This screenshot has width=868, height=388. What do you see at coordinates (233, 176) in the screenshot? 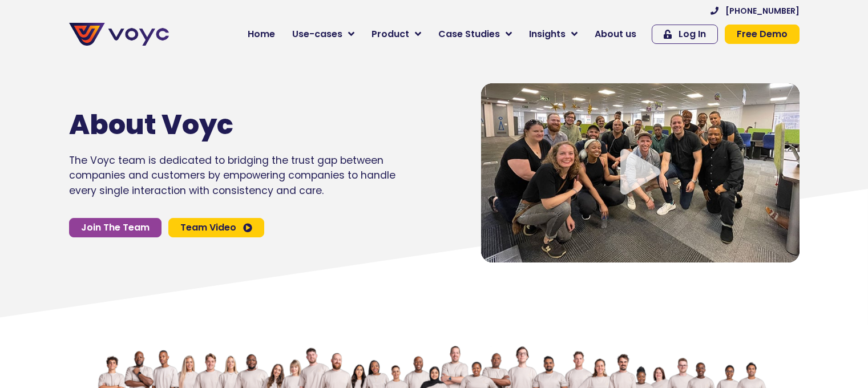
I see `p: The Voyc team is dedicated to bridging the trust gap between companies and customers by empowerin...` at bounding box center [233, 176].